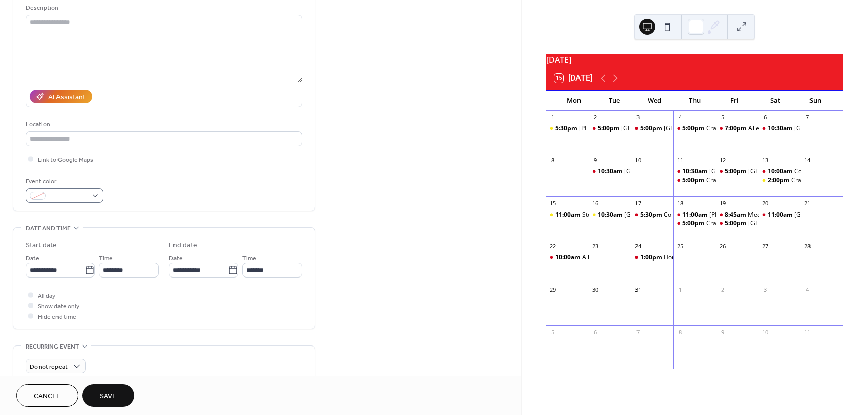 This screenshot has width=868, height=415. Describe the element at coordinates (47, 396) in the screenshot. I see `span: Cancel` at that location.